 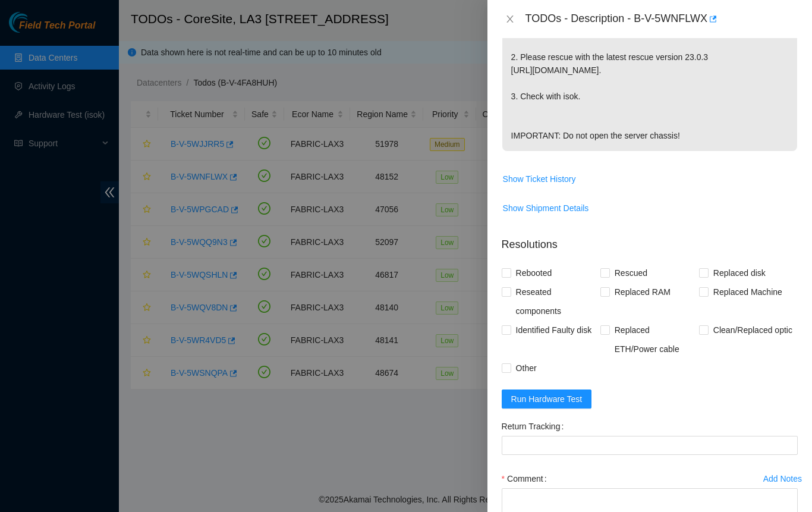 What do you see at coordinates (510, 19) in the screenshot?
I see `span: close` at bounding box center [510, 19].